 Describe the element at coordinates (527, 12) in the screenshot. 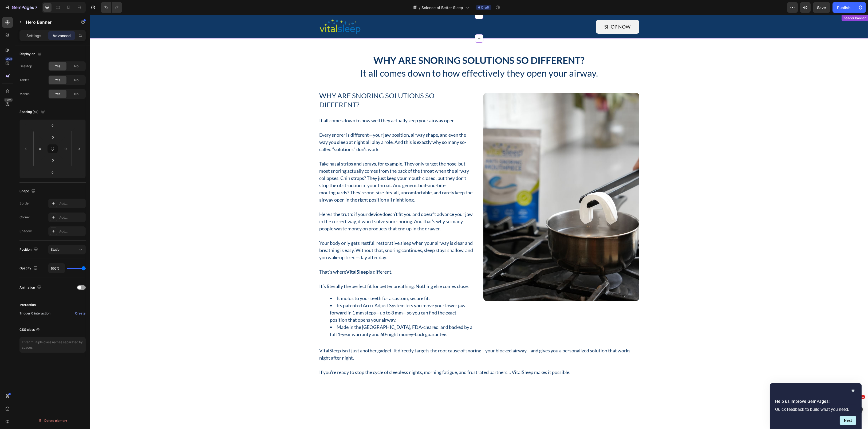

I see `p: Shop now` at that location.